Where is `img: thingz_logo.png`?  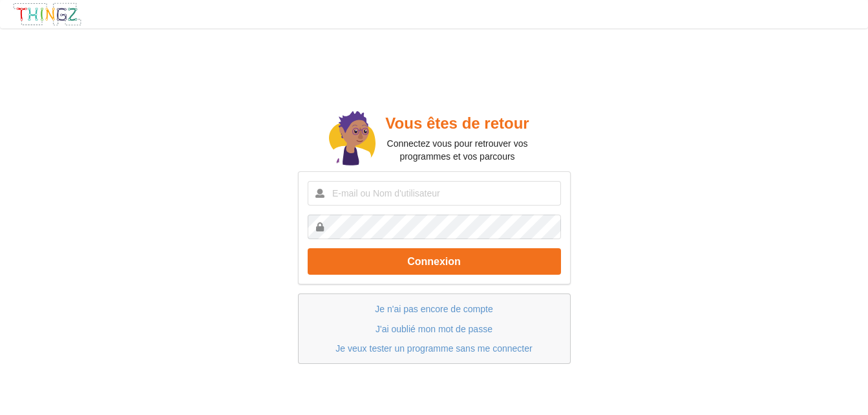 img: thingz_logo.png is located at coordinates (48, 15).